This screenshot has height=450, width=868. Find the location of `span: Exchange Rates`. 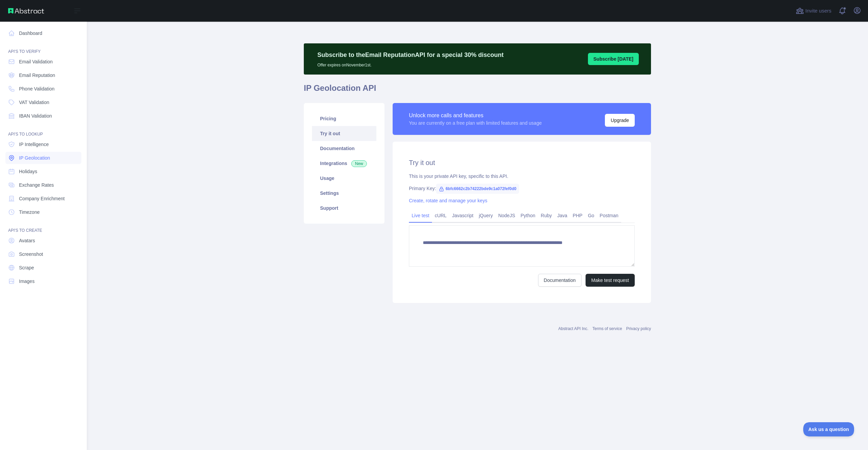

span: Exchange Rates is located at coordinates (36, 185).